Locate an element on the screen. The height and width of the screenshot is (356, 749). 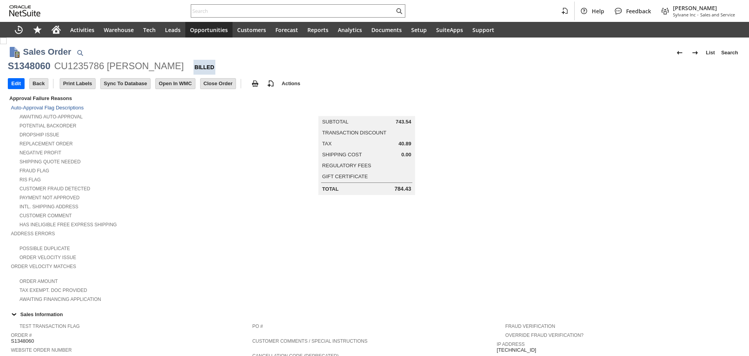
a: Fraud Verification is located at coordinates (530, 326).